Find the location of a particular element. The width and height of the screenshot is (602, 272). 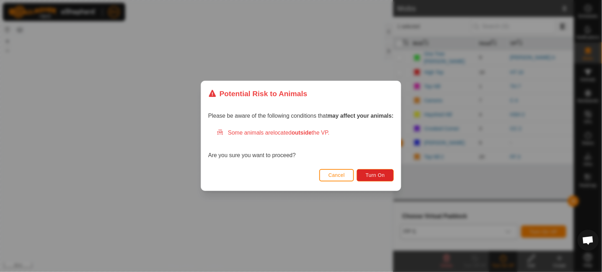

span: Turn On is located at coordinates (375, 176).